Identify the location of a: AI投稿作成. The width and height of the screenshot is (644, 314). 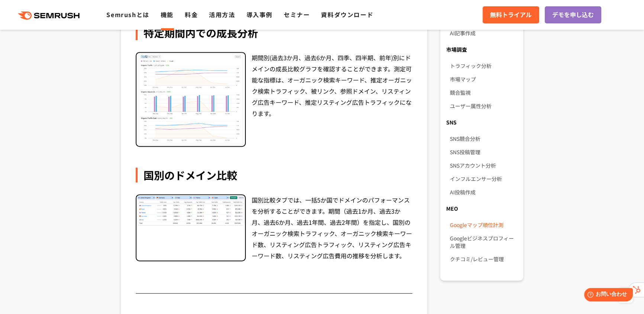
(483, 192).